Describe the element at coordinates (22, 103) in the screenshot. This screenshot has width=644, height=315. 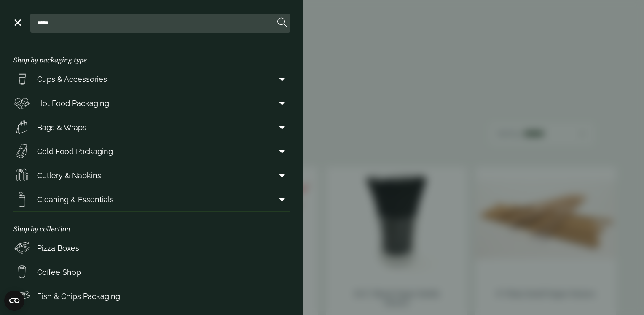
I see `img: Deli_box.svg` at that location.